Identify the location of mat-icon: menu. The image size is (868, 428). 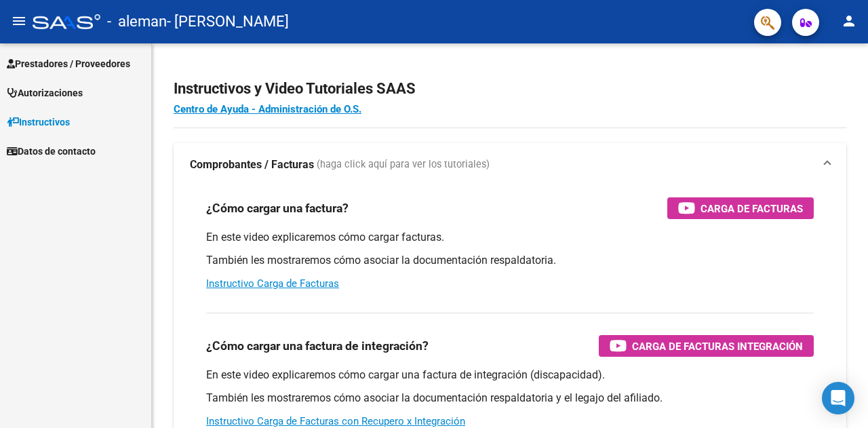
(19, 21).